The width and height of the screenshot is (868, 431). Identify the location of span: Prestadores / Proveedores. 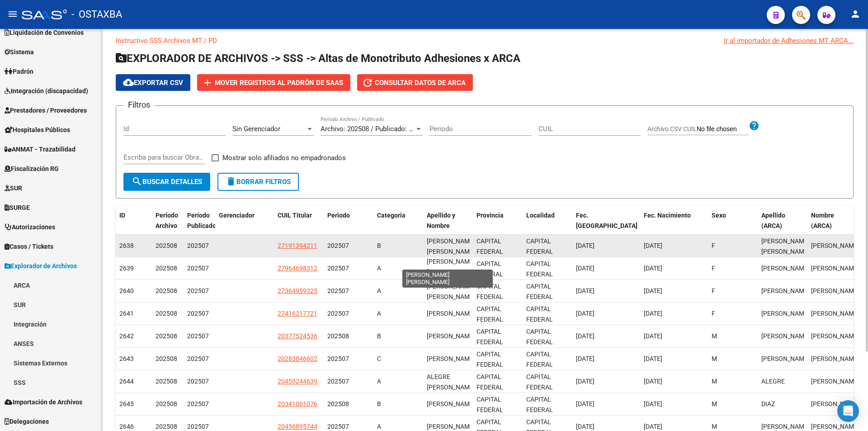
(46, 110).